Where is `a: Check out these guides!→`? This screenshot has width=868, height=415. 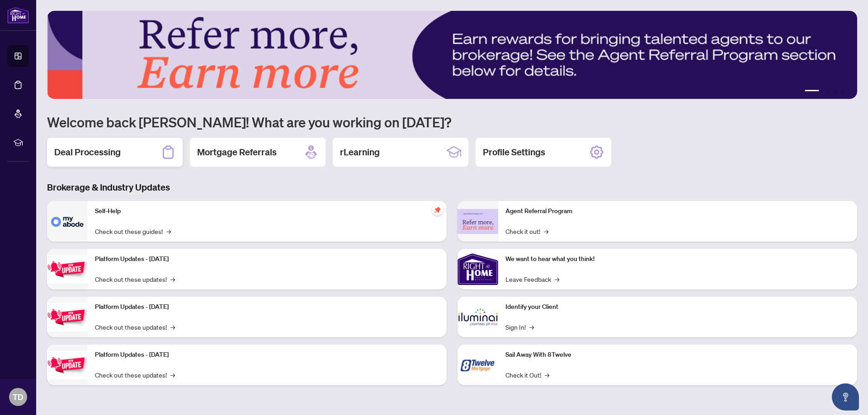 a: Check out these guides!→ is located at coordinates (133, 231).